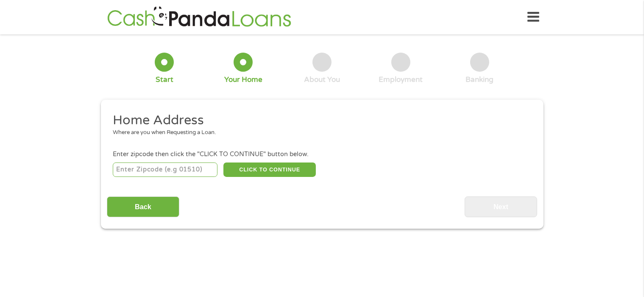 This screenshot has height=297, width=644. What do you see at coordinates (319, 121) in the screenshot?
I see `h2: Home Address` at bounding box center [319, 121].